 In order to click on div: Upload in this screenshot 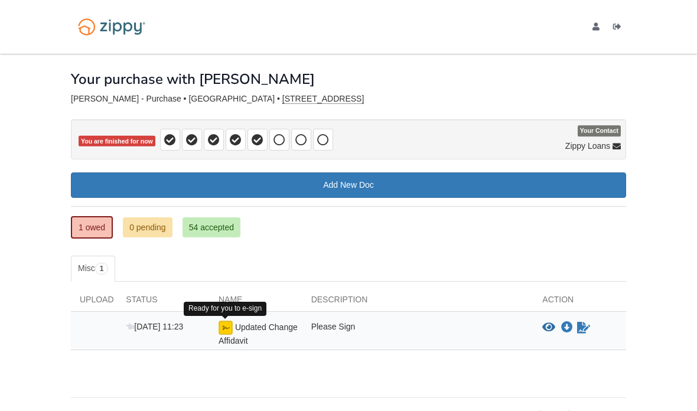, I will do `click(94, 302)`.